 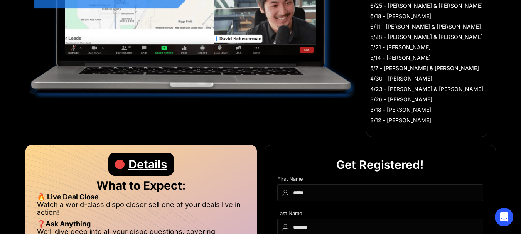 What do you see at coordinates (148, 164) in the screenshot?
I see `div: Details` at bounding box center [148, 164].